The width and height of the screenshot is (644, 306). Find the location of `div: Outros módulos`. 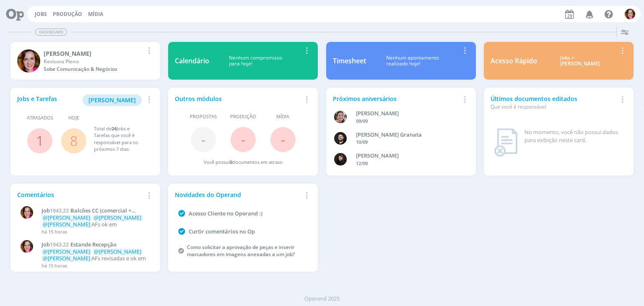

div: Outros módulos is located at coordinates (238, 99).